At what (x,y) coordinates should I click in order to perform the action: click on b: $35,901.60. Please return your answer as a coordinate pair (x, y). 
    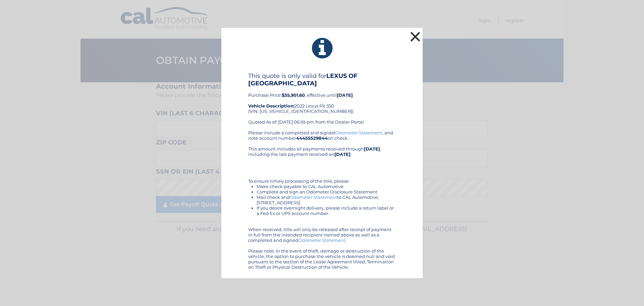
    Looking at the image, I should click on (293, 95).